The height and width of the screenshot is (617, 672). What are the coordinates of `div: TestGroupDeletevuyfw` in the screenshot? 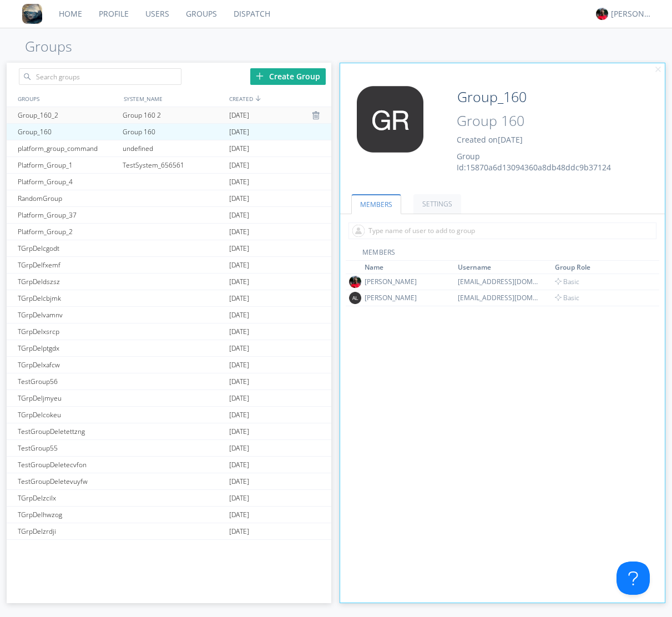 It's located at (67, 481).